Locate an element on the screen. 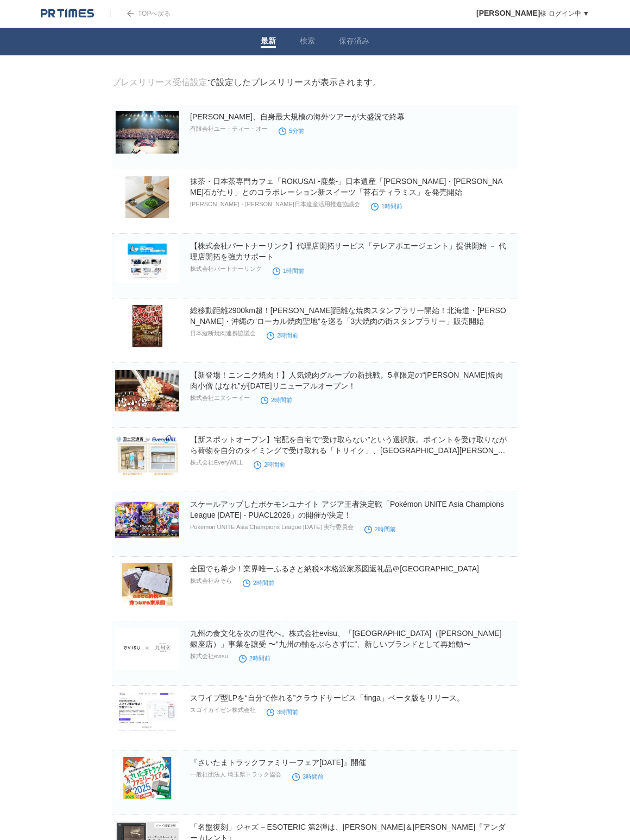 Image resolution: width=630 pixels, height=840 pixels. p: スゴイカイゼン株式会社 is located at coordinates (222, 710).